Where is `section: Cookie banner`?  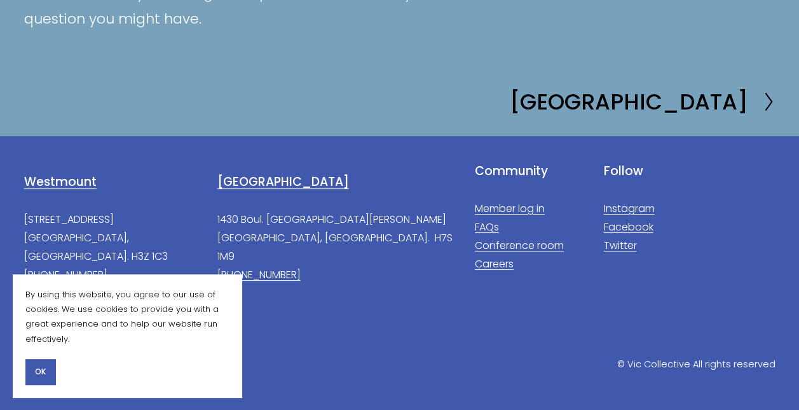
section: Cookie banner is located at coordinates (127, 336).